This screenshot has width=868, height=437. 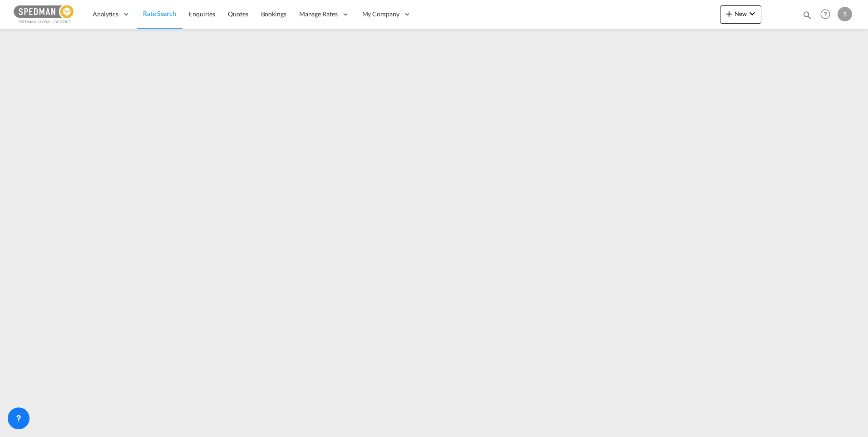 I want to click on img: c12ca350ff1b11efb6b291369744d907.png, so click(x=44, y=14).